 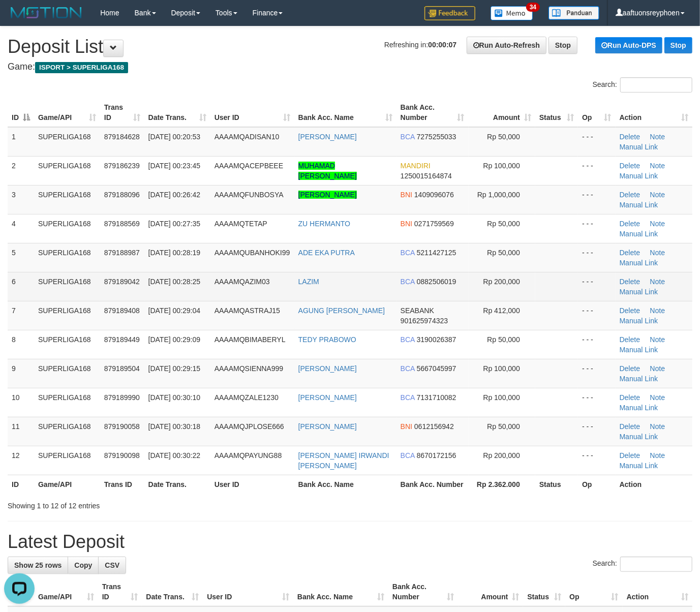 What do you see at coordinates (122, 427) in the screenshot?
I see `span: 879190058` at bounding box center [122, 427].